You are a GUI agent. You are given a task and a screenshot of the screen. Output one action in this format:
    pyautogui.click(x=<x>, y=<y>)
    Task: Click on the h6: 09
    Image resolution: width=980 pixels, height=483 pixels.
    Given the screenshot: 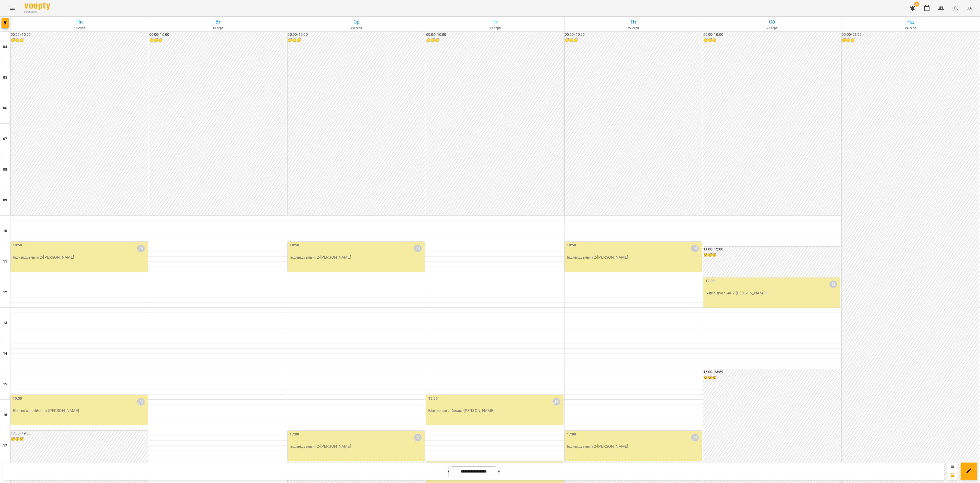 What is the action you would take?
    pyautogui.click(x=5, y=200)
    